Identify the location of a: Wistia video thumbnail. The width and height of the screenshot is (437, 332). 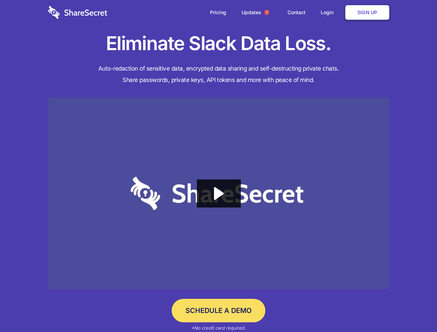
(219, 194).